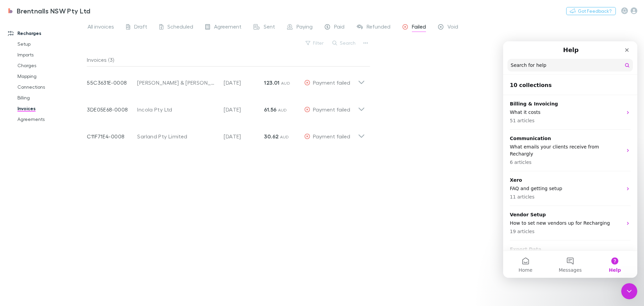  What do you see at coordinates (51, 76) in the screenshot?
I see `a: Mapping` at bounding box center [51, 76].